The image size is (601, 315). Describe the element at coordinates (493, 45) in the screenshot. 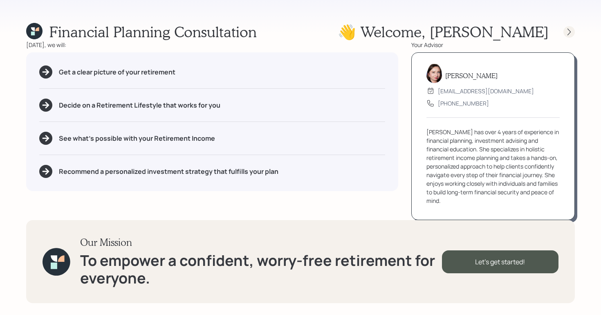

I see `div: Your Advisor` at that location.